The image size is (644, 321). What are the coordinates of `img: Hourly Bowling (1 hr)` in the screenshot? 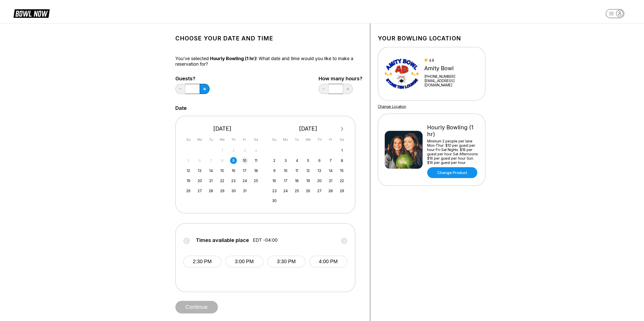 It's located at (404, 150).